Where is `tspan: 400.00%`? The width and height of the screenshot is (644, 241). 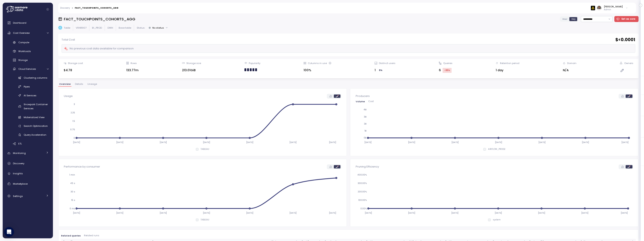
tspan: 400.00% is located at coordinates (362, 175).